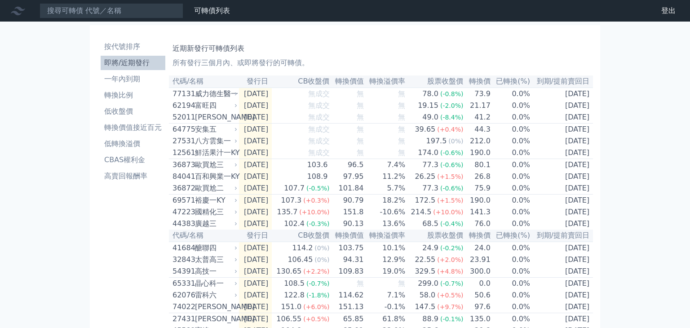  Describe the element at coordinates (294, 188) in the screenshot. I see `div: 107.7` at that location.